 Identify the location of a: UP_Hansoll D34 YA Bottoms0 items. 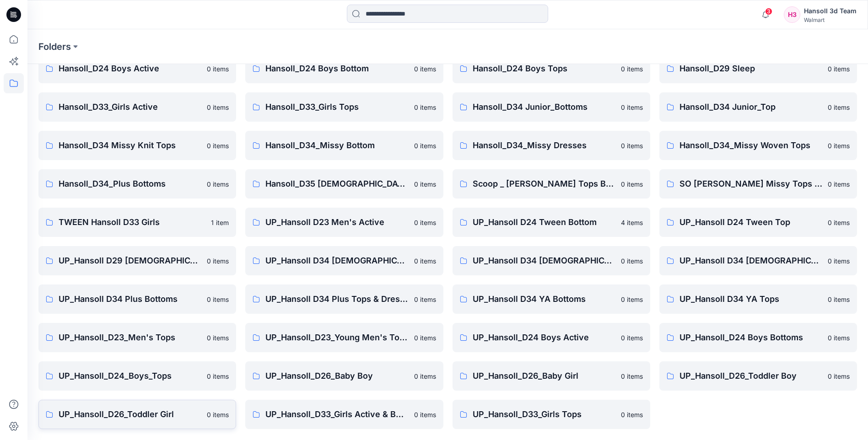
(551, 299).